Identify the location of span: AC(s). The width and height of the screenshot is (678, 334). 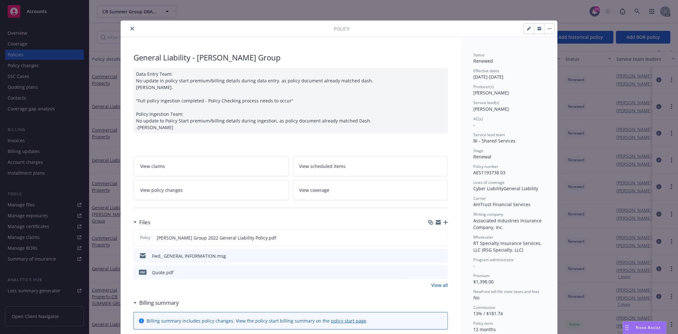
(478, 119).